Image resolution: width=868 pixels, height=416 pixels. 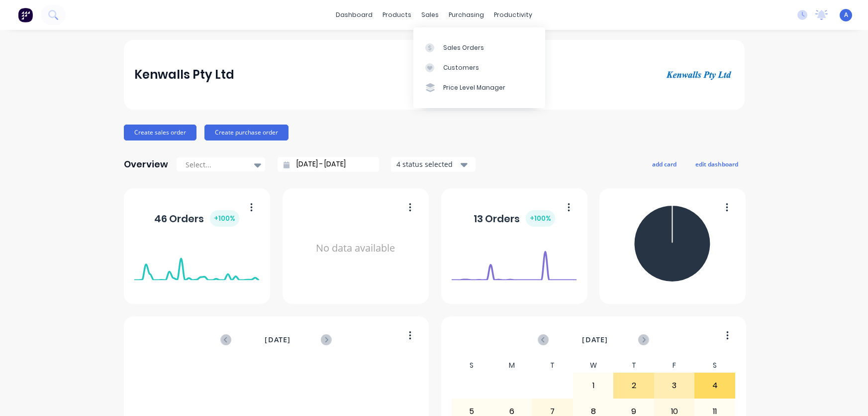 I want to click on div: 4, so click(x=715, y=385).